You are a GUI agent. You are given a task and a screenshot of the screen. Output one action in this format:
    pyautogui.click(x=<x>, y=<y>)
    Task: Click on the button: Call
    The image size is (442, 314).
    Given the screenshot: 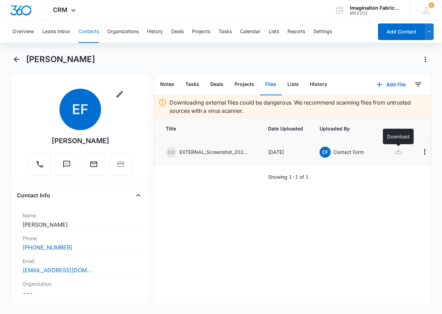 What is the action you would take?
    pyautogui.click(x=40, y=164)
    